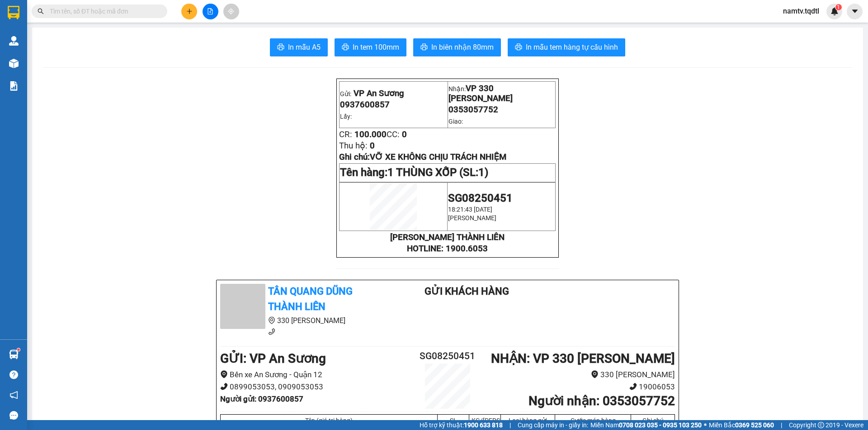  Describe the element at coordinates (14, 13) in the screenshot. I see `img: logo-vxr` at that location.